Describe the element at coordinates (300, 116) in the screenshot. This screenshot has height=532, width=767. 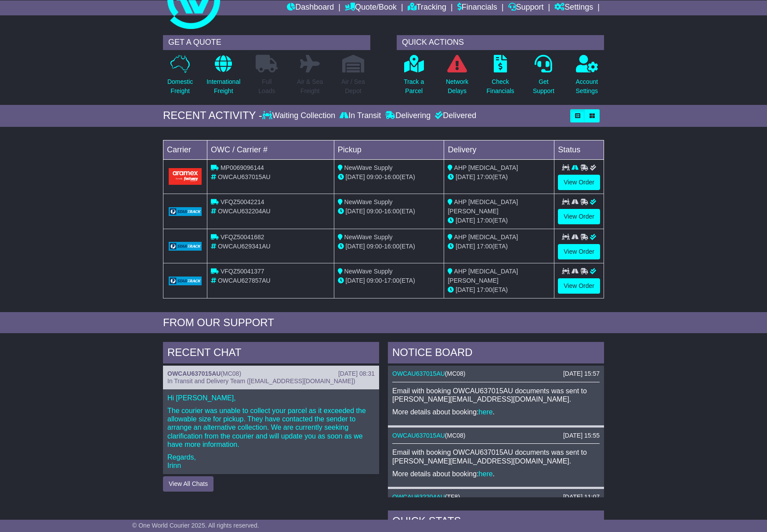
I see `div: Waiting Collection` at that location.